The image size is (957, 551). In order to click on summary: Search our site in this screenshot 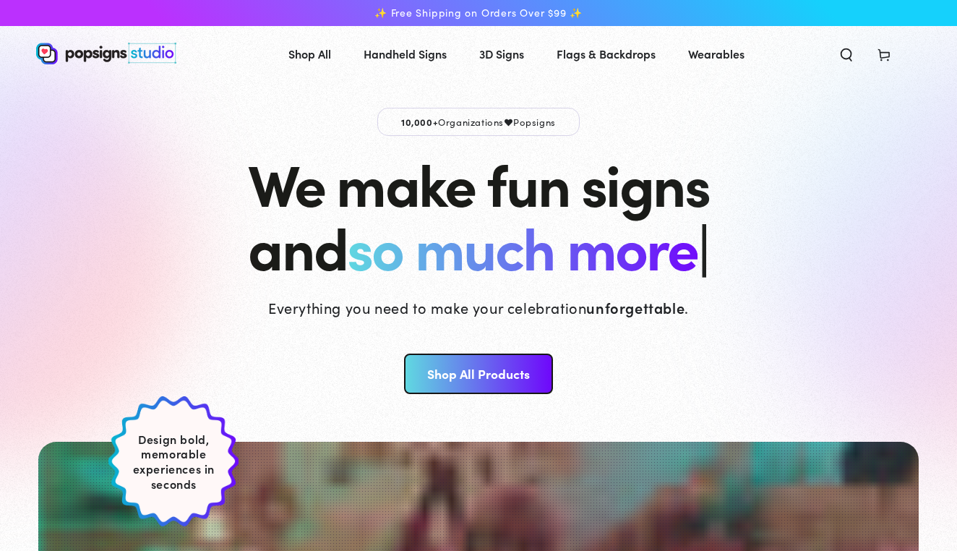, I will do `click(846, 53)`.